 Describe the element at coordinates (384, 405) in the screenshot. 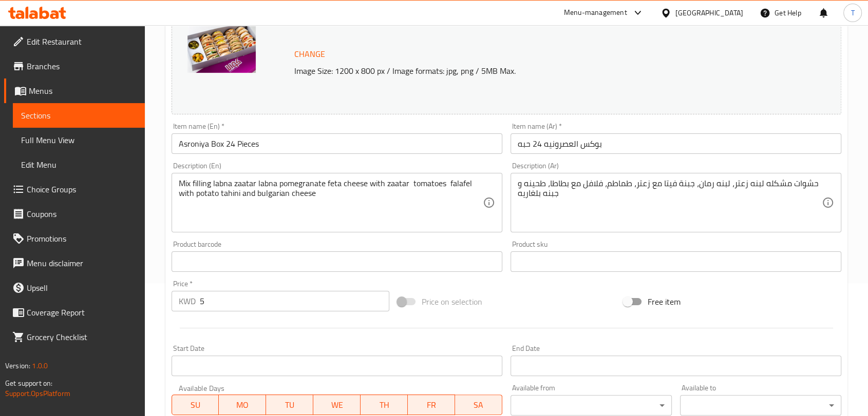

I see `span: TH` at that location.